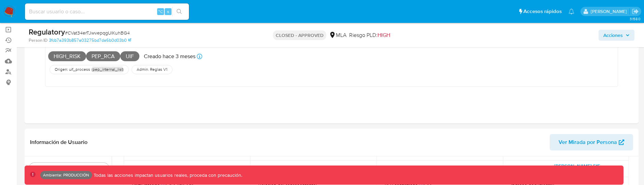 Image resolution: width=644 pixels, height=185 pixels. What do you see at coordinates (588, 142) in the screenshot?
I see `span: Ver Mirada por Persona` at bounding box center [588, 142].